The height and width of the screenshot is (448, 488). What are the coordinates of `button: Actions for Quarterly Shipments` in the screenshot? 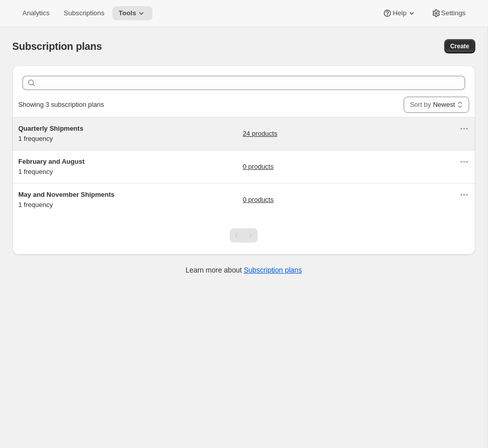 It's located at (465, 129).